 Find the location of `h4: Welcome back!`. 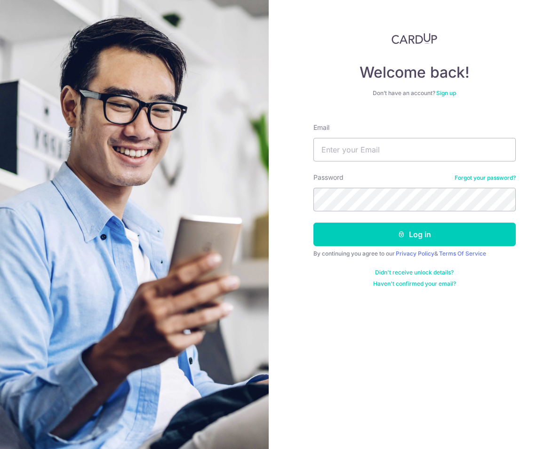

h4: Welcome back! is located at coordinates (415, 72).